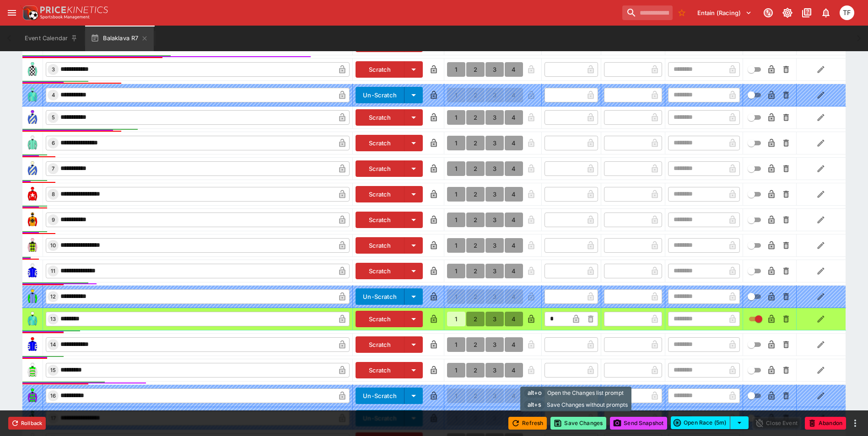 The image size is (868, 436). I want to click on span: 4, so click(53, 95).